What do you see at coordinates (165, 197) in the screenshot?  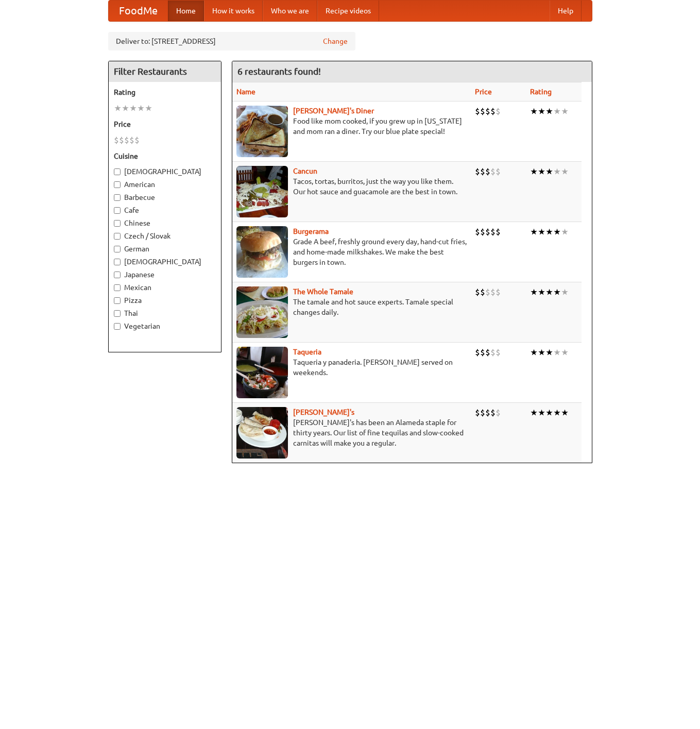 I see `label: Barbecue` at bounding box center [165, 197].